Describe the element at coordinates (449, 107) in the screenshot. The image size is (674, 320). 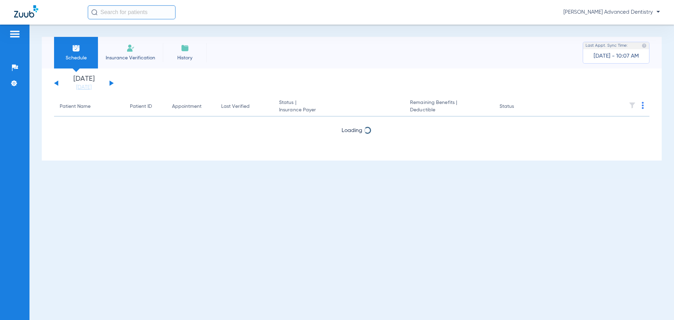
I see `th: Remaining Benefits |` at that location.